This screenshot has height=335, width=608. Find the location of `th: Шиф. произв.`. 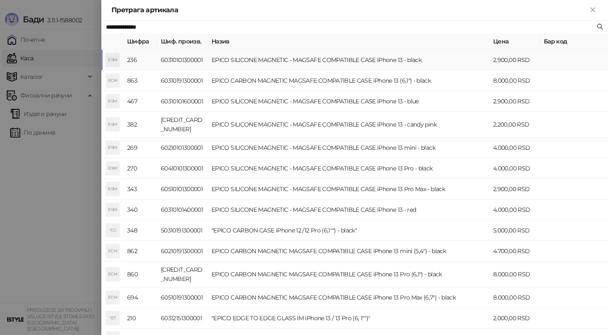

th: Шиф. произв. is located at coordinates (183, 41).